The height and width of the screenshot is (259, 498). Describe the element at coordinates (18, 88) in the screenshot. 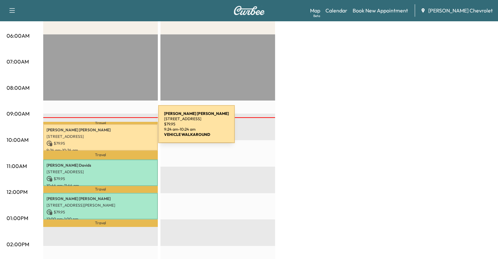

I see `p: 08:00AM` at that location.